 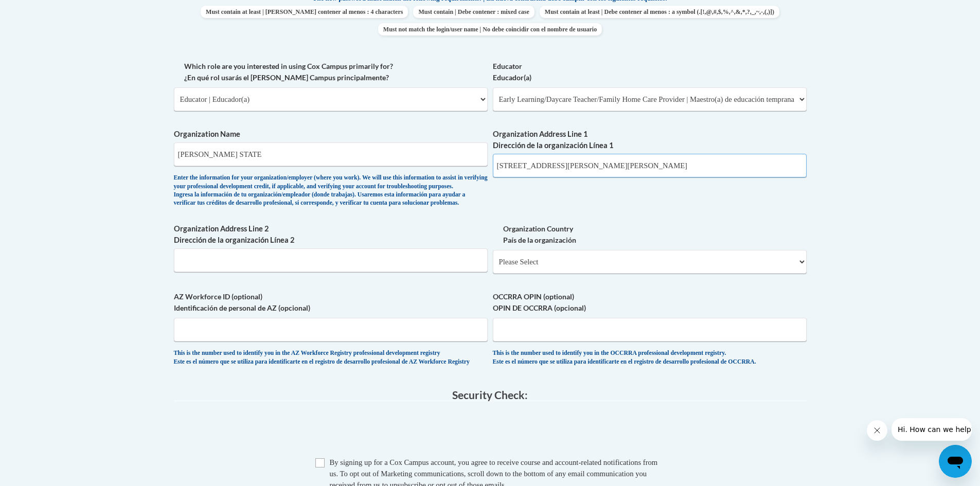 I want to click on span: Must contain | Debe contener : mixed case, so click(x=474, y=12).